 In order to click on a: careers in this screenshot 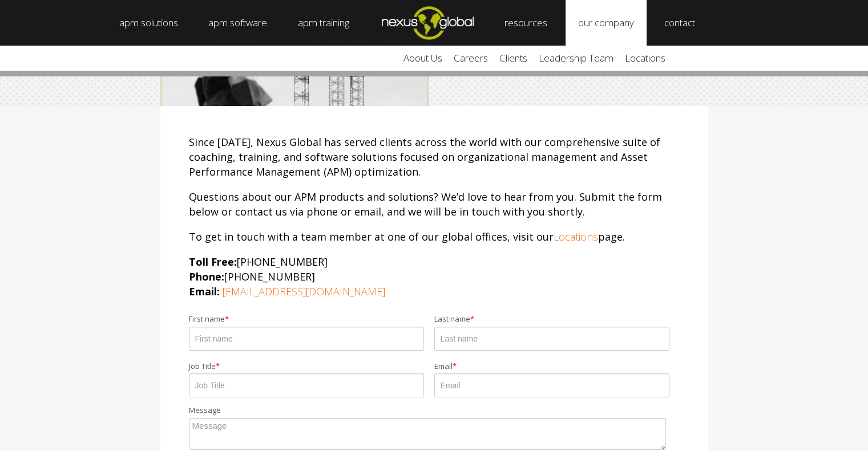, I will do `click(471, 58)`.